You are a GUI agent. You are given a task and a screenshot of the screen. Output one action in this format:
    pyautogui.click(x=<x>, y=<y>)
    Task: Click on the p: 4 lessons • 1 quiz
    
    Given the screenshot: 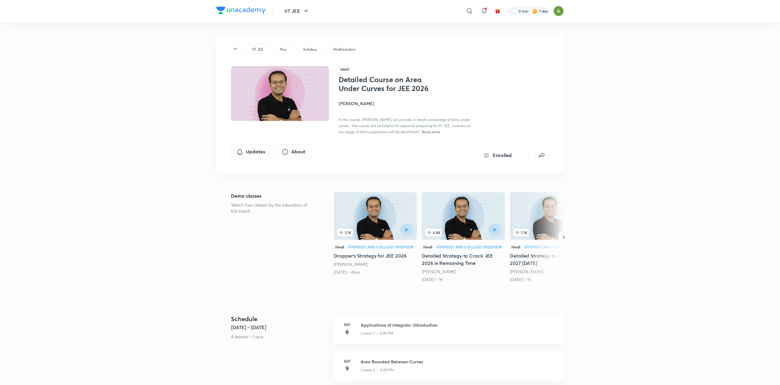 What is the action you would take?
    pyautogui.click(x=280, y=337)
    